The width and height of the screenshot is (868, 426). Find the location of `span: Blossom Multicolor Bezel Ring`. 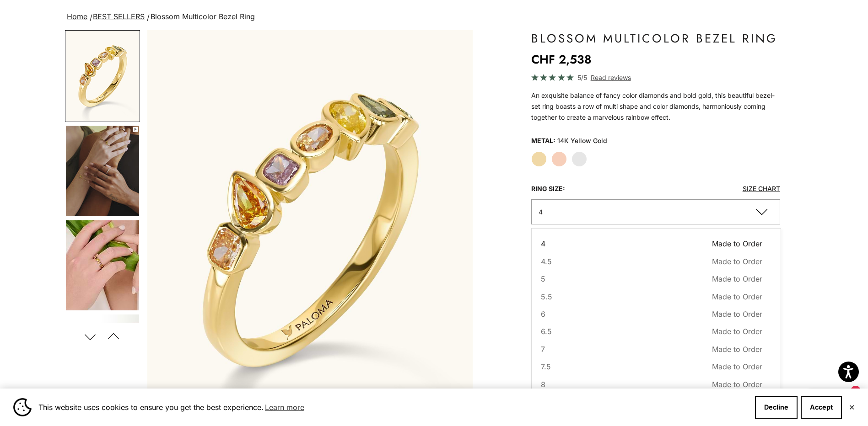

span: Blossom Multicolor Bezel Ring is located at coordinates (202, 16).